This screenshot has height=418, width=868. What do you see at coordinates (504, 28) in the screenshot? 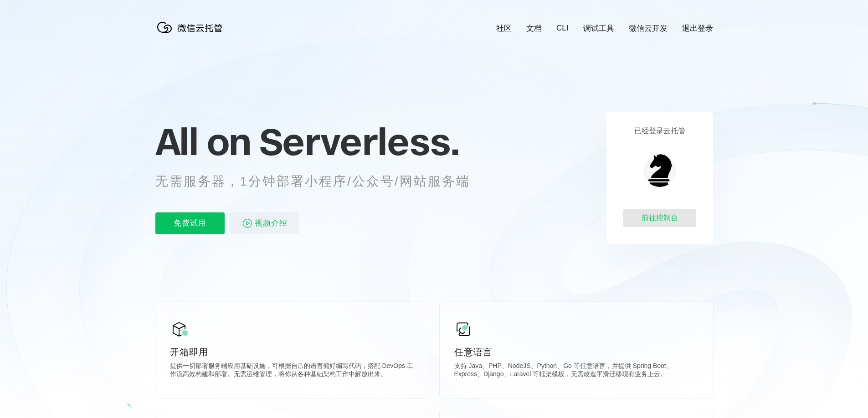
I see `a: 社区` at bounding box center [504, 28].